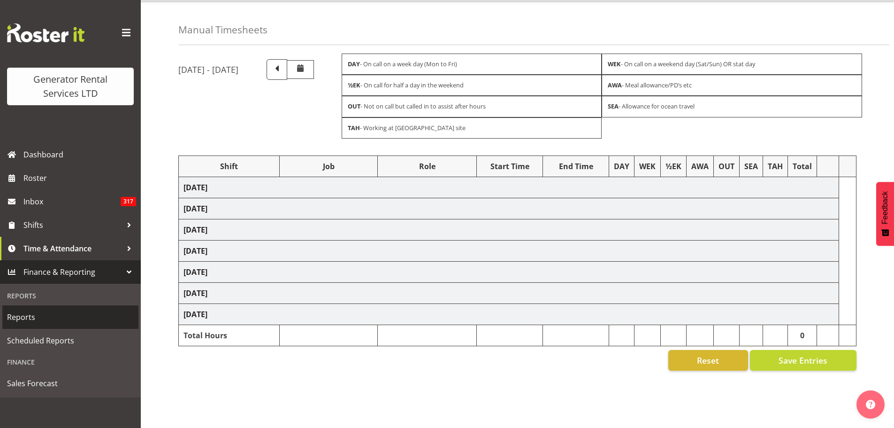  What do you see at coordinates (70, 317) in the screenshot?
I see `span: Reports` at bounding box center [70, 317].